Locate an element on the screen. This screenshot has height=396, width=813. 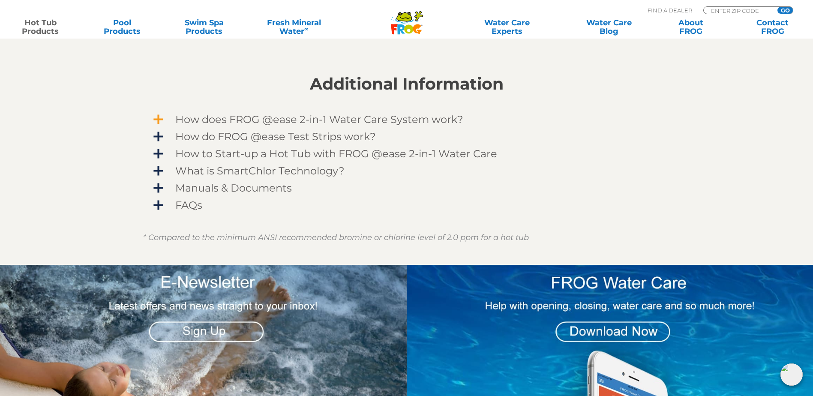
a: How do FROG @ease Test Strips work? is located at coordinates (407, 136).